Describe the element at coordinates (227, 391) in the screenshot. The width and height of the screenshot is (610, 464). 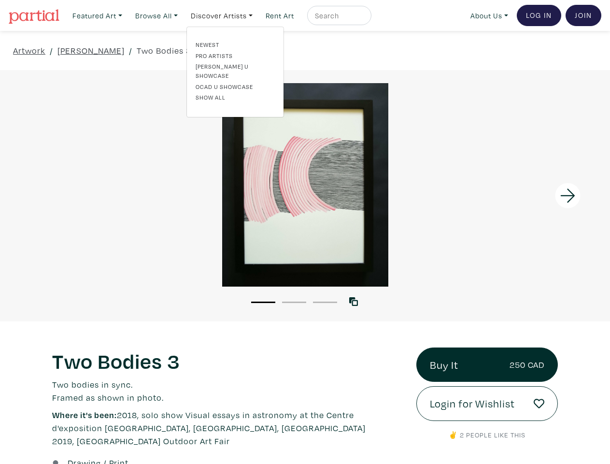
I see `p: Two bodies in sync. Framed as shown in photo.` at that location.